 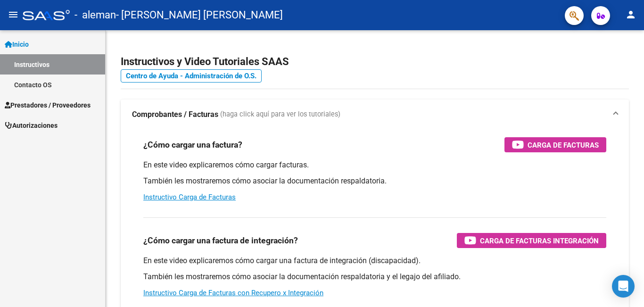 I want to click on button: Carga de Facturas, so click(x=556, y=145).